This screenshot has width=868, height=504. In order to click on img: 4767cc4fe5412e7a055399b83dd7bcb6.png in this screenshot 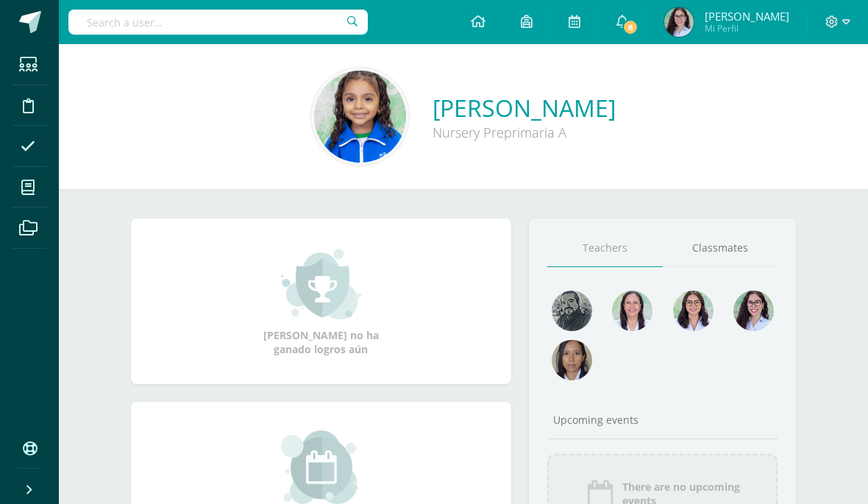, I will do `click(360, 116)`.